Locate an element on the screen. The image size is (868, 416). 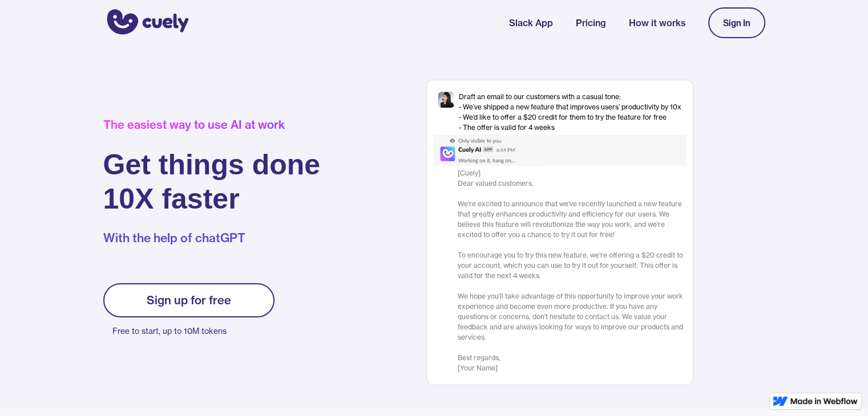
a: Pricing is located at coordinates (591, 23).